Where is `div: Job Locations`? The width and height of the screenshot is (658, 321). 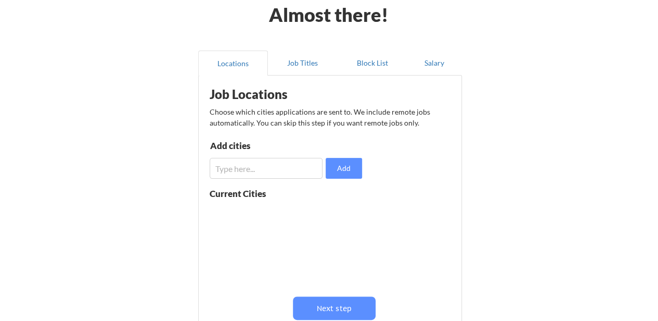
div: Job Locations is located at coordinates (275, 94).